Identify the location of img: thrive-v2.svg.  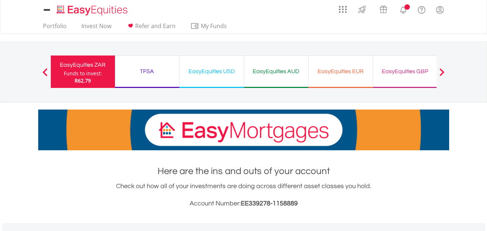
(362, 9).